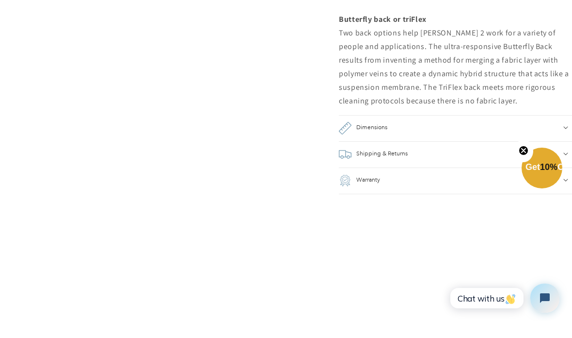  Describe the element at coordinates (456, 180) in the screenshot. I see `summary: Warranty` at that location.